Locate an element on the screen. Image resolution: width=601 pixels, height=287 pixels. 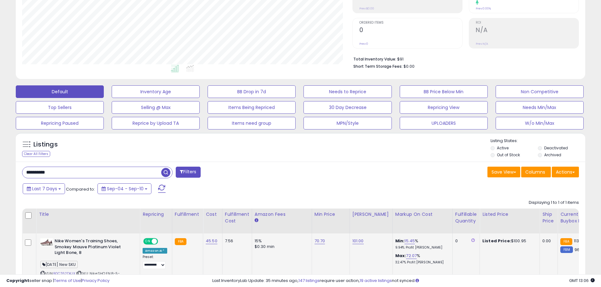
div: Amazon Fees is located at coordinates (282, 214).